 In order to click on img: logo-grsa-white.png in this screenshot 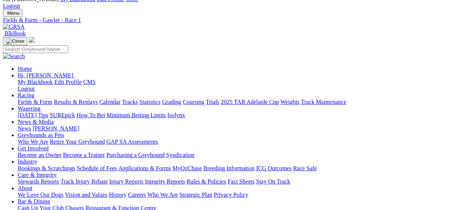, I will do `click(32, 40)`.